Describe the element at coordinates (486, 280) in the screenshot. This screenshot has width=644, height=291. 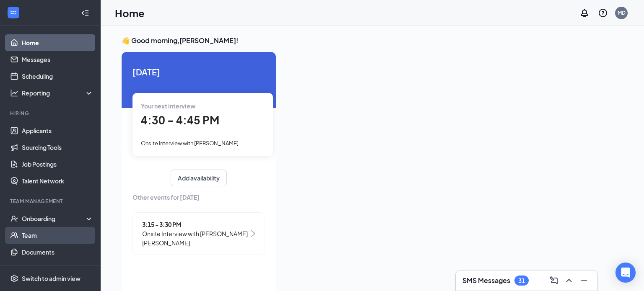
I see `h3: SMS Messages` at that location.